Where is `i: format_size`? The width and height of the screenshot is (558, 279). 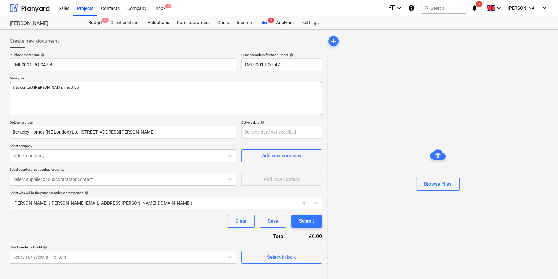 i: format_size is located at coordinates (391, 8).